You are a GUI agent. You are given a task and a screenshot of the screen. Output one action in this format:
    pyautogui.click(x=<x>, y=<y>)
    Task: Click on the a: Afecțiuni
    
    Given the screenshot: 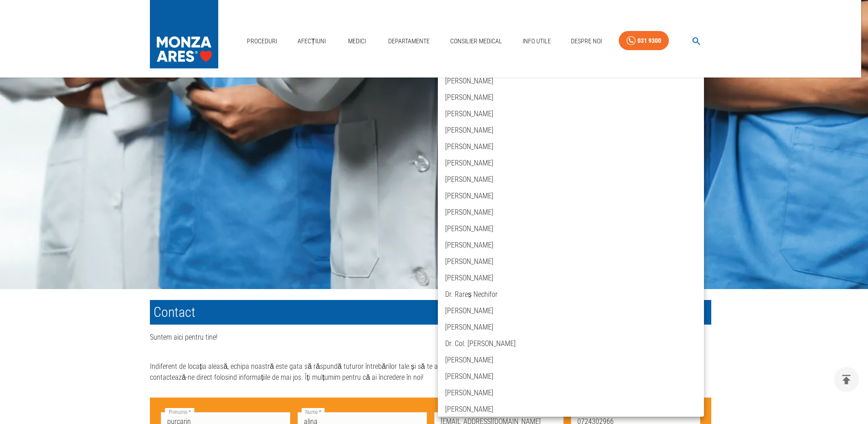 What is the action you would take?
    pyautogui.click(x=311, y=41)
    